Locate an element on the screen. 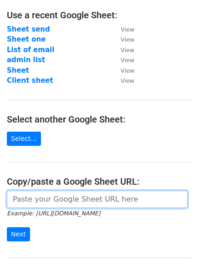  div: Chat Widget is located at coordinates (177, 245).